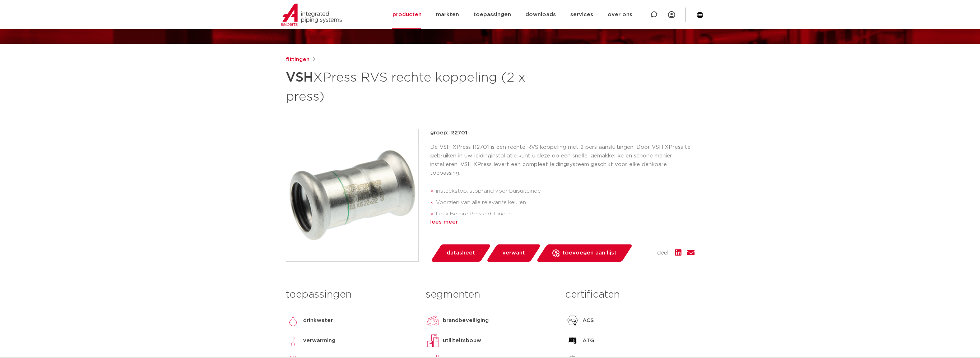 The height and width of the screenshot is (358, 980). What do you see at coordinates (589, 253) in the screenshot?
I see `span: toevoegen aan lijst` at bounding box center [589, 253].